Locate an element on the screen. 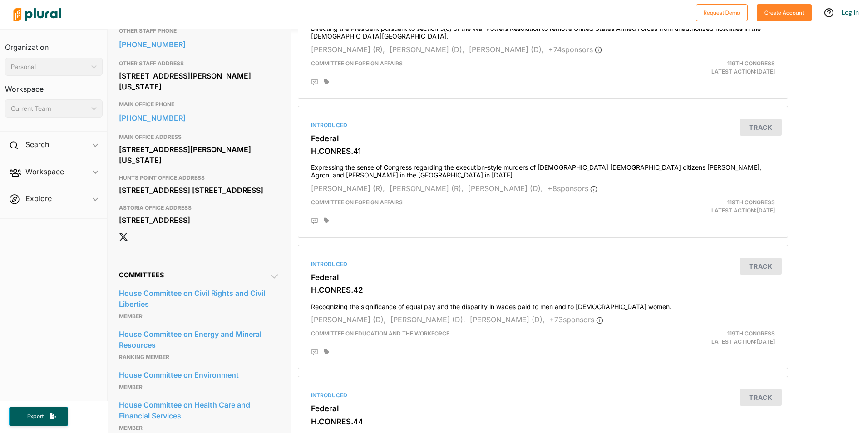 The width and height of the screenshot is (868, 433). h3: HUNTS POINT OFFICE ADDRESS is located at coordinates (199, 178).